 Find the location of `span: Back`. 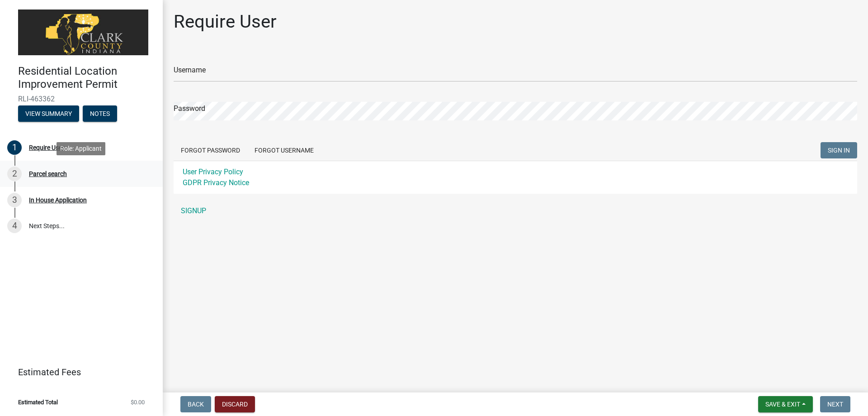

span: Back is located at coordinates (196, 404).